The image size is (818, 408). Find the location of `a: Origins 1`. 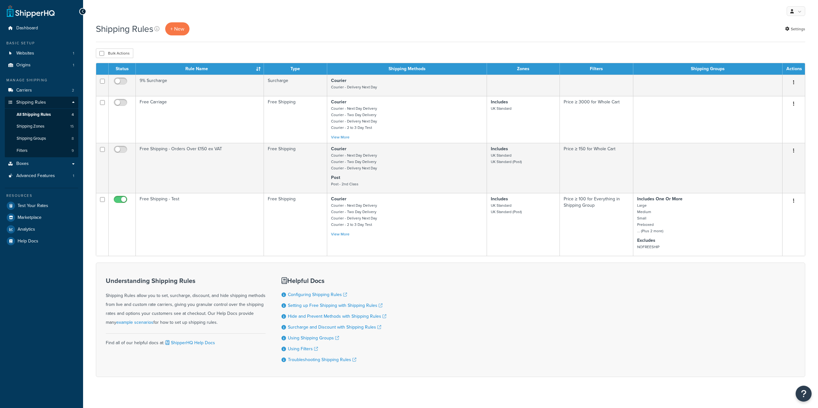

a: Origins 1 is located at coordinates (42, 65).